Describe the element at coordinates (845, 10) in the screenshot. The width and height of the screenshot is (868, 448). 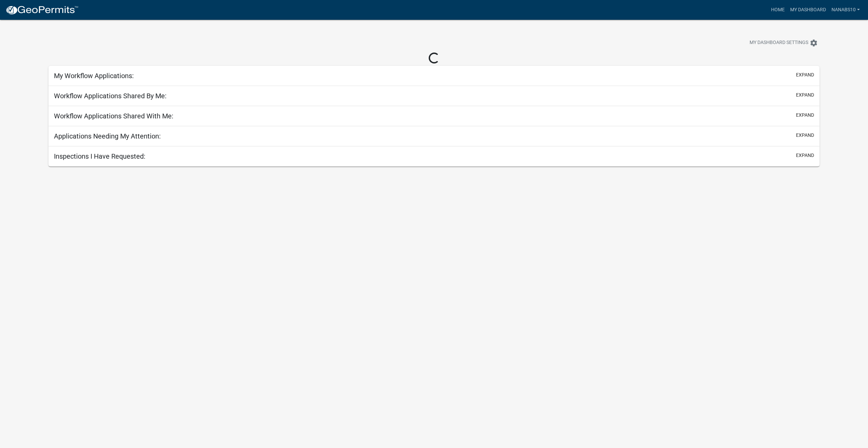
I see `a: nanabs10` at that location.